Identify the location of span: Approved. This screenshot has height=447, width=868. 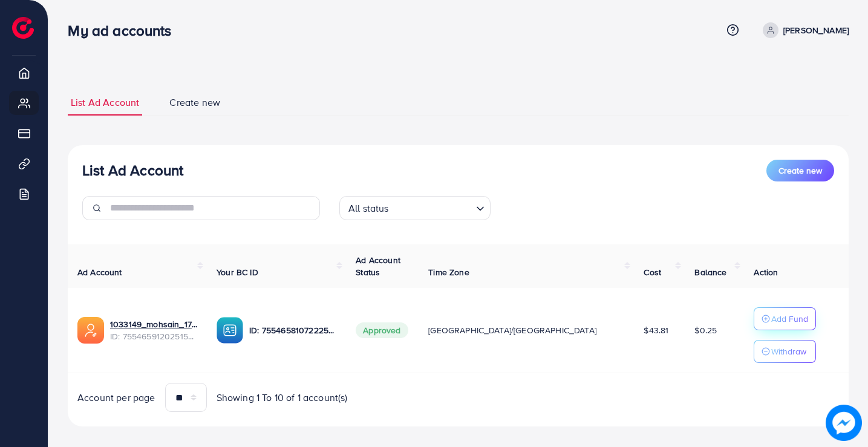
(382, 330).